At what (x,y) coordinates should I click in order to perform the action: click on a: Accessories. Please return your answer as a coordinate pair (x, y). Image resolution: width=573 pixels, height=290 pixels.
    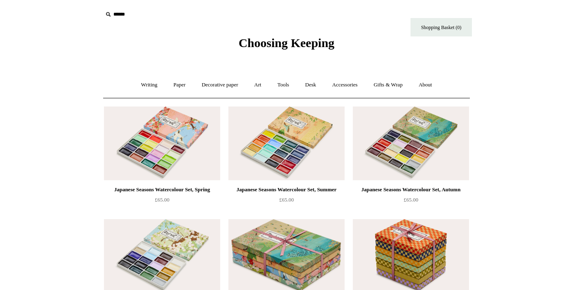
    Looking at the image, I should click on (345, 85).